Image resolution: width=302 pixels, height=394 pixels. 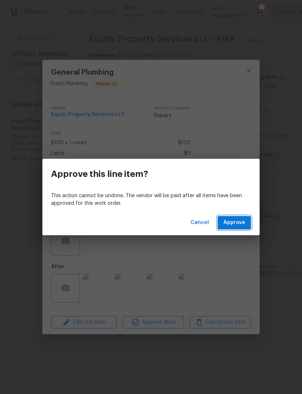 I want to click on p: This action cannot be undone. The vendor will be paid after all items have been approved for this..., so click(x=151, y=200).